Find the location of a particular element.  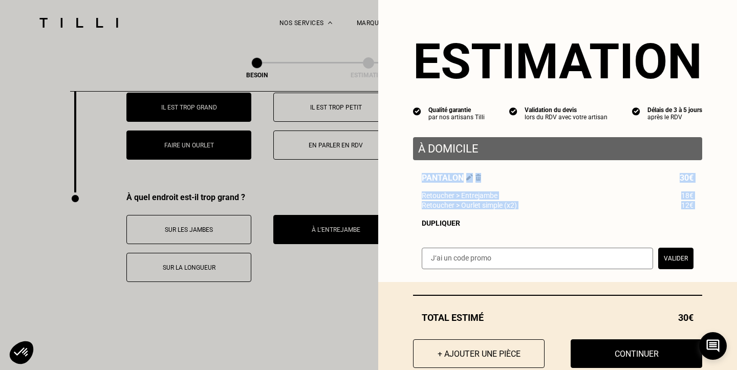

span: 18€ is located at coordinates (687, 196).